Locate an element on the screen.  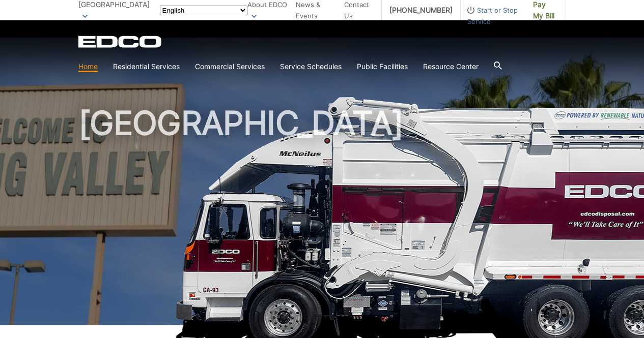
a: EDCD logo. Return to the homepage. is located at coordinates (121, 42).